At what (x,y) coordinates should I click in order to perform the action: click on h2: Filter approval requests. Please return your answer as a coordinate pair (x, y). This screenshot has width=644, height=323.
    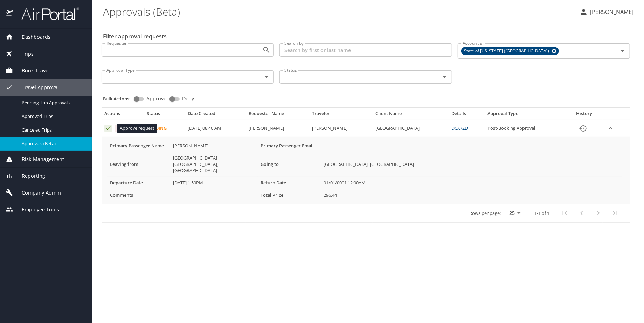
    Looking at the image, I should click on (135, 36).